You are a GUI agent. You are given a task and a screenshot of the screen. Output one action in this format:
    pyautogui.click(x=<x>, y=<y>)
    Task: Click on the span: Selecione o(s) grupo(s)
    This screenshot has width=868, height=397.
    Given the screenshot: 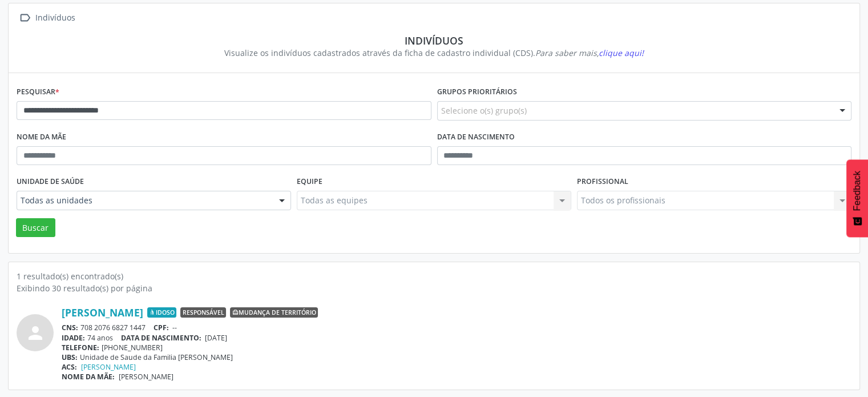 What is the action you would take?
    pyautogui.click(x=484, y=110)
    